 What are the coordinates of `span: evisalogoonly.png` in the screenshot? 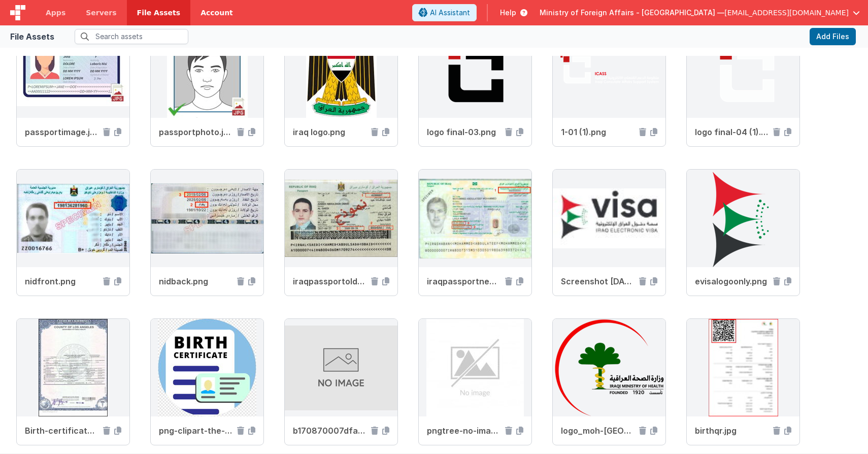 It's located at (732, 281).